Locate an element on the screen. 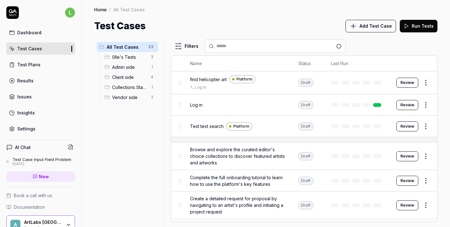 This screenshot has width=450, height=227. div: Settings is located at coordinates (26, 129).